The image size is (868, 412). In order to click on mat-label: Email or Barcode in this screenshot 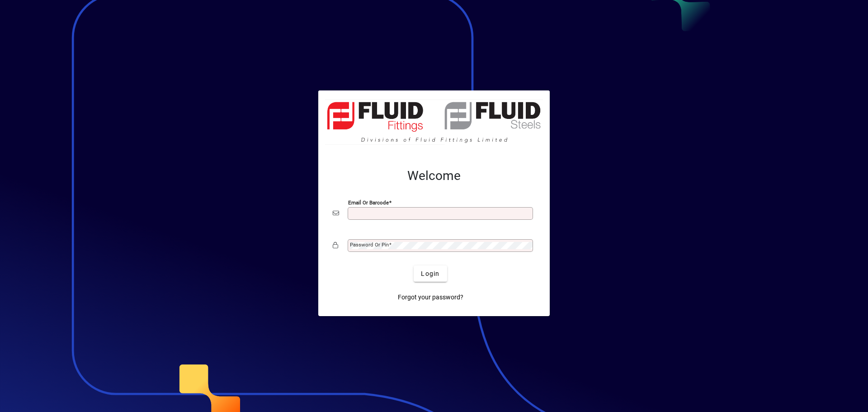, I will do `click(368, 202)`.